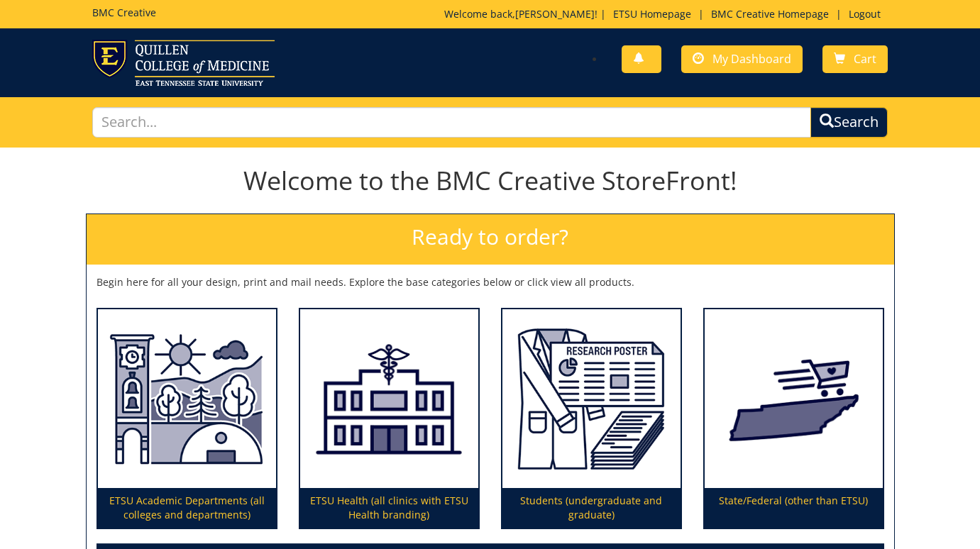  Describe the element at coordinates (591, 399) in the screenshot. I see `img: Students (undergraduate and graduate)` at that location.